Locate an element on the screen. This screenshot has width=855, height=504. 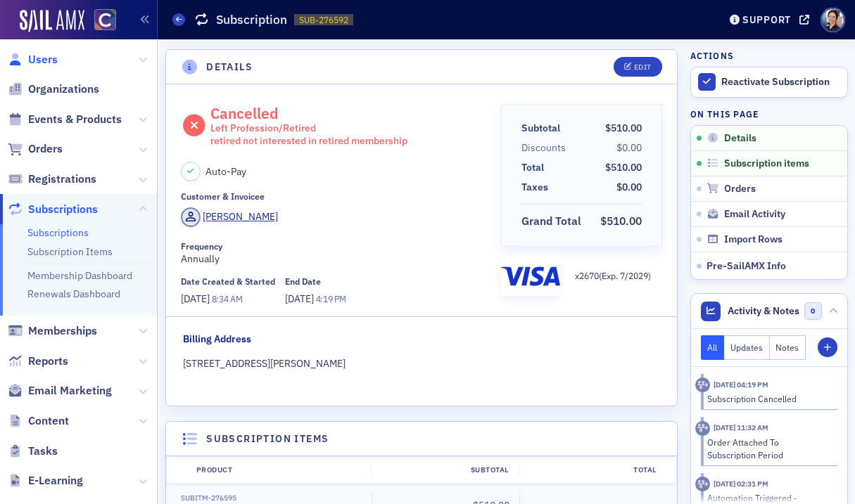
span: Registrations is located at coordinates (62, 180).